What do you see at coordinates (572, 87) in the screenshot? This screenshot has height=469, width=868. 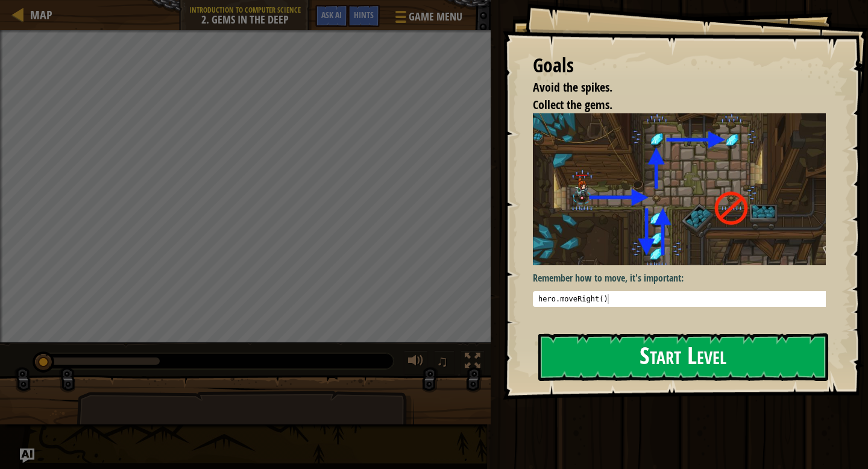 I see `span: Avoid the spikes.` at bounding box center [572, 87].